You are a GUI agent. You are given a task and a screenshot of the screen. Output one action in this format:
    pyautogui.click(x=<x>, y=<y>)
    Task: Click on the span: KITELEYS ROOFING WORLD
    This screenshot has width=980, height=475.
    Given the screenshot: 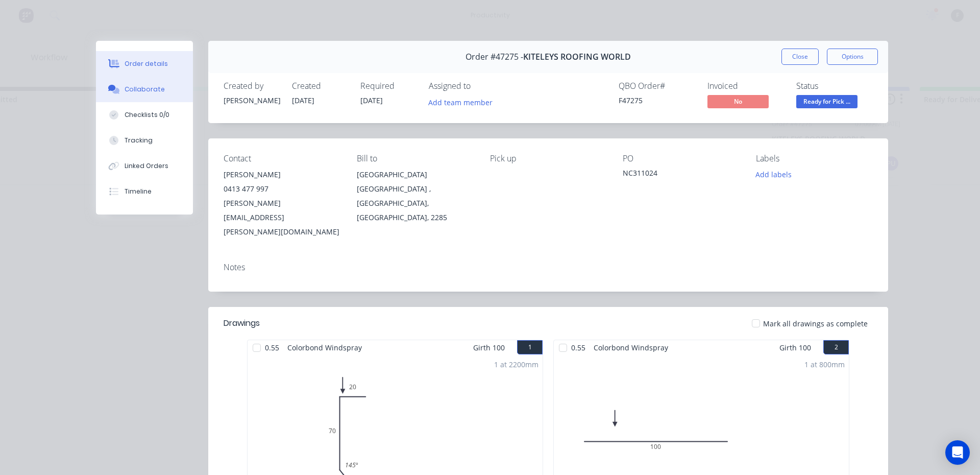 What is the action you would take?
    pyautogui.click(x=577, y=57)
    